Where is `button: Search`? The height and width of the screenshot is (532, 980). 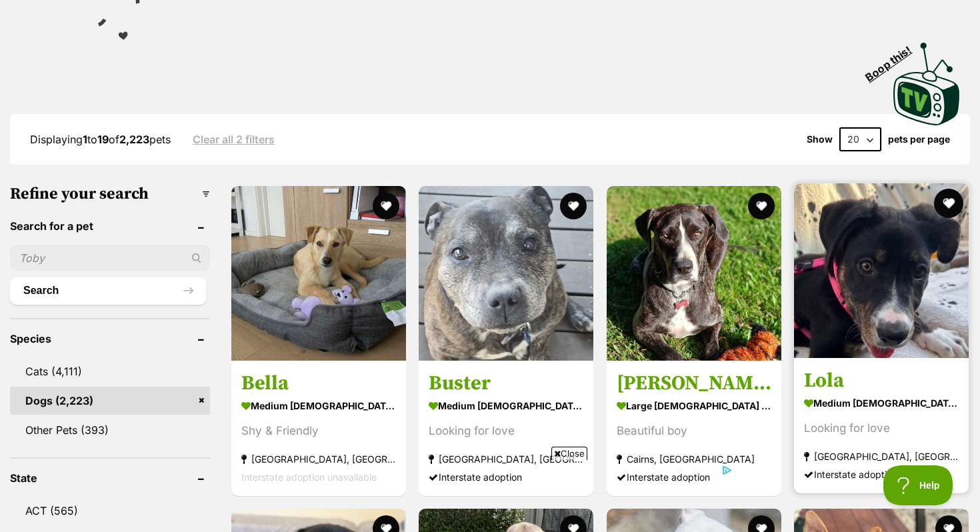
button: Search is located at coordinates (108, 291).